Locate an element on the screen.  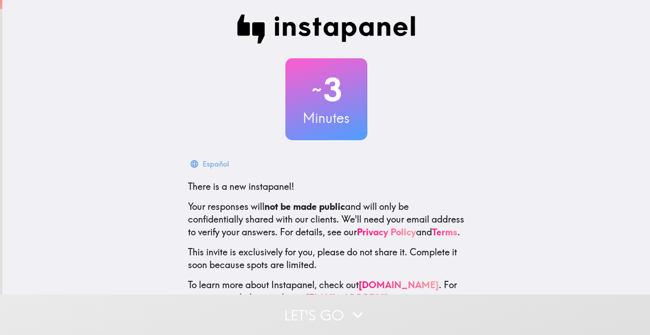
a: Privacy Policy is located at coordinates (386, 232).